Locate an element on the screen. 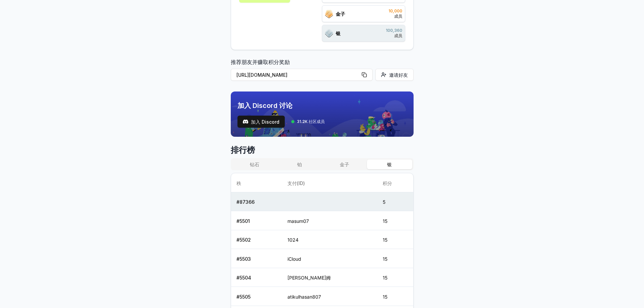 The height and width of the screenshot is (308, 644). font: 排行榜 is located at coordinates (243, 150).